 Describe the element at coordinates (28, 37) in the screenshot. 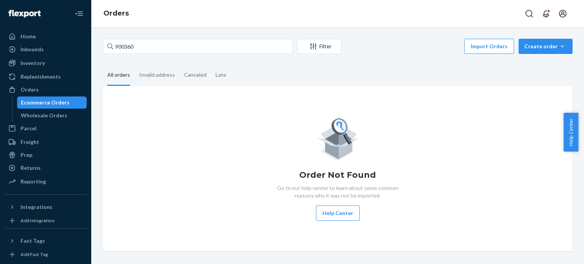

I see `div: Home` at that location.